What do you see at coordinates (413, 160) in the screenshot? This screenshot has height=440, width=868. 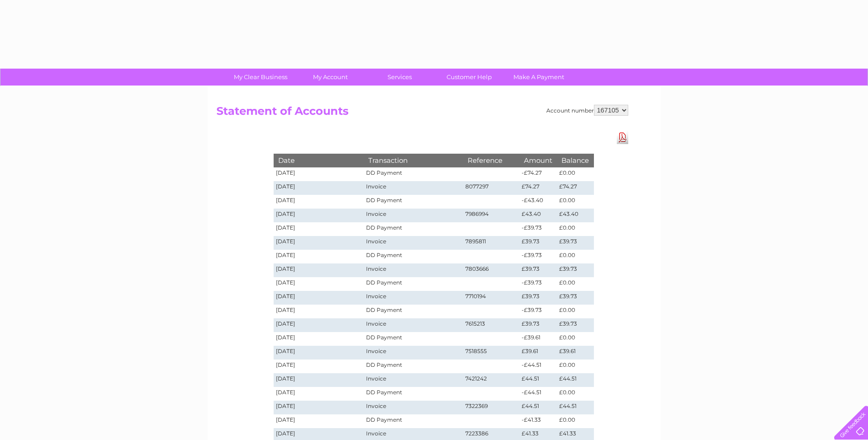 I see `th: Transaction` at bounding box center [413, 160].